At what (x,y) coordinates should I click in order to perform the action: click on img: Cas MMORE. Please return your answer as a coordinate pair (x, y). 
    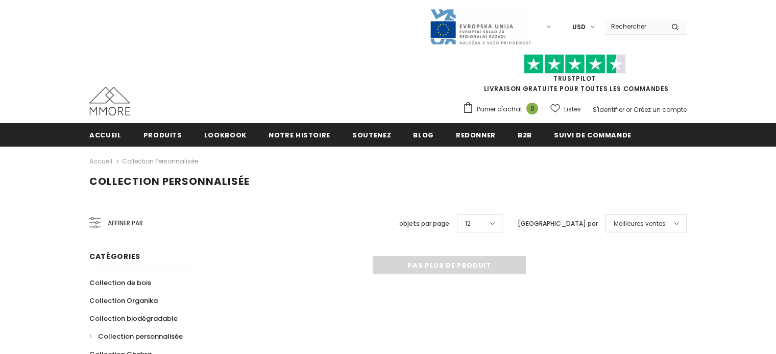
    Looking at the image, I should click on (110, 101).